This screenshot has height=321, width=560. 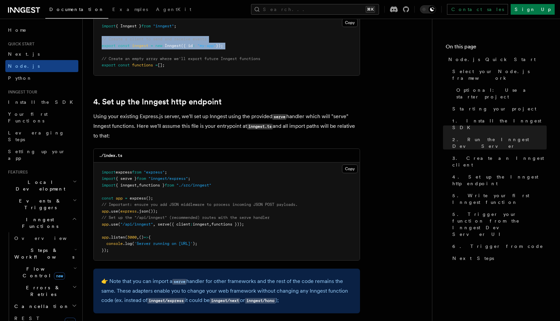 I want to click on a: Python, so click(x=42, y=78).